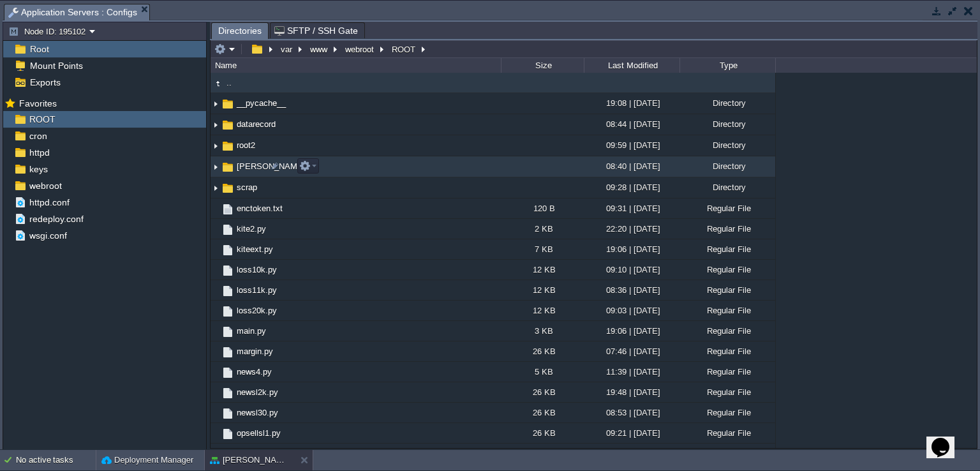 This screenshot has height=471, width=980. Describe the element at coordinates (45, 82) in the screenshot. I see `span: Exports` at that location.